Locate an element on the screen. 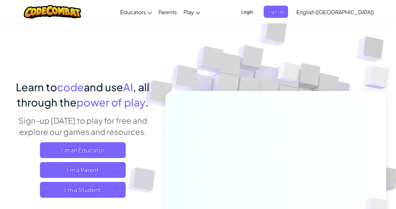  span: power of play is located at coordinates (111, 102).